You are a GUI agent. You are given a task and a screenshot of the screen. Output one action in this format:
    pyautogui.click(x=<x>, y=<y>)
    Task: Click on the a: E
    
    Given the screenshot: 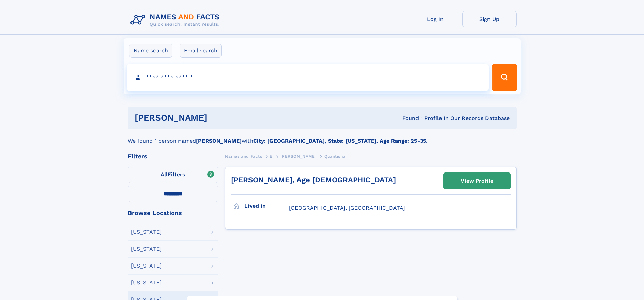 What is the action you would take?
    pyautogui.click(x=271, y=156)
    